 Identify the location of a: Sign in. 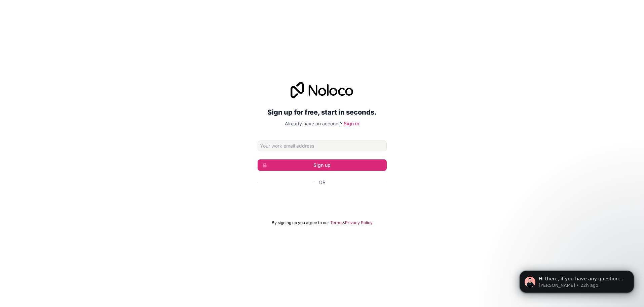
(352, 123).